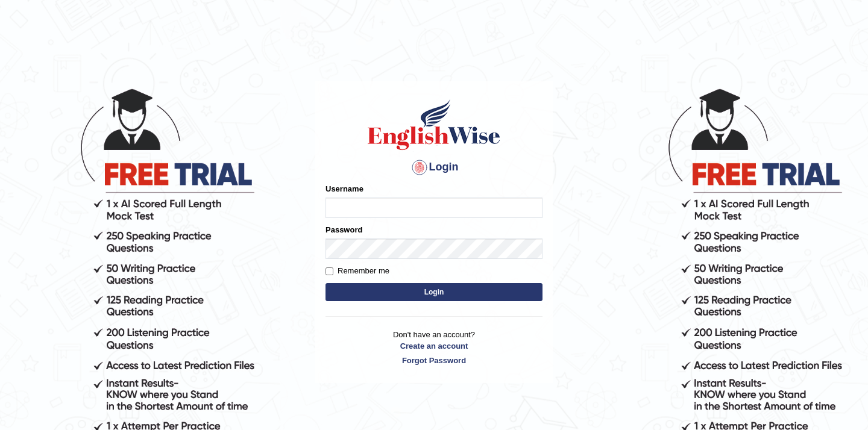 The height and width of the screenshot is (430, 868). What do you see at coordinates (434, 292) in the screenshot?
I see `button: Login` at bounding box center [434, 292].